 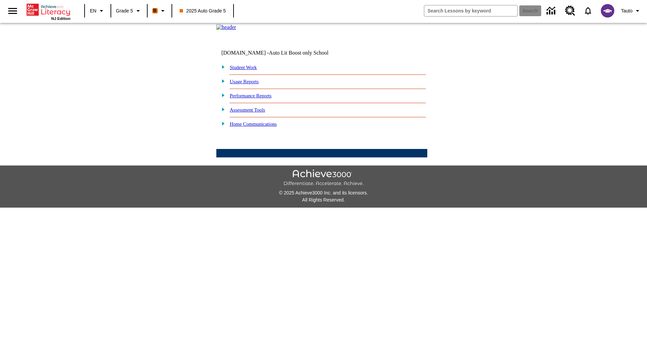 I want to click on div: Home, so click(x=49, y=11).